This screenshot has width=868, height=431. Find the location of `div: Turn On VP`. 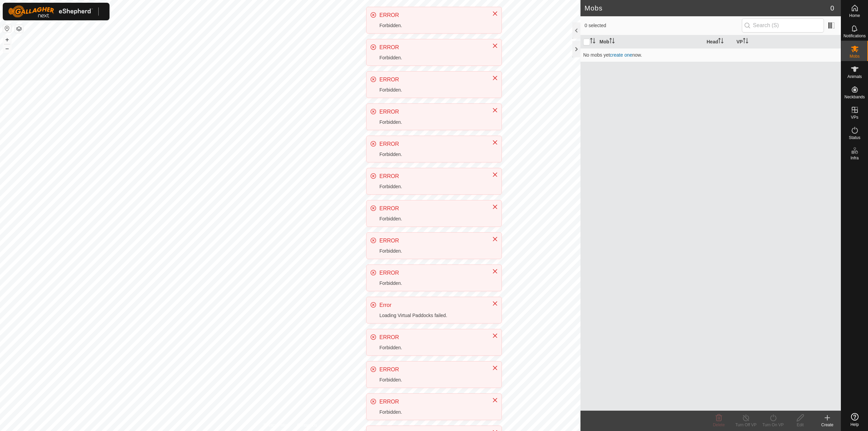

div: Turn On VP is located at coordinates (773, 425).